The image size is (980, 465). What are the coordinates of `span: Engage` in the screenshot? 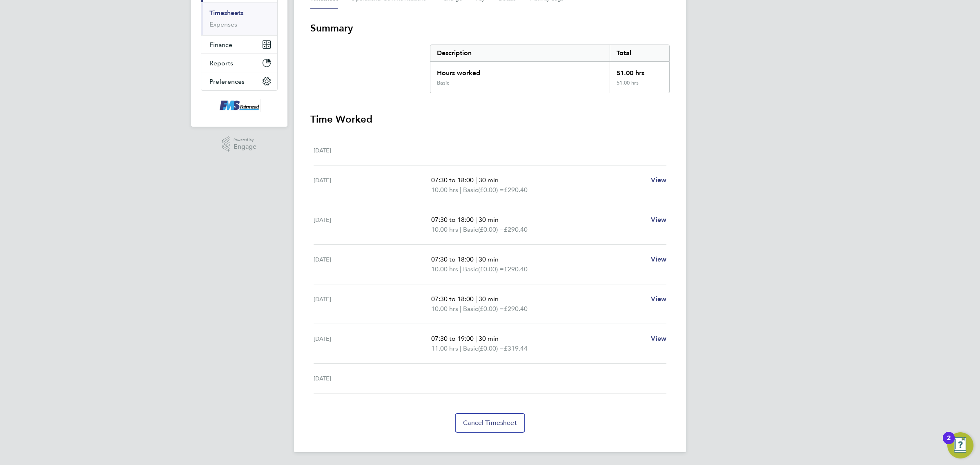 It's located at (245, 146).